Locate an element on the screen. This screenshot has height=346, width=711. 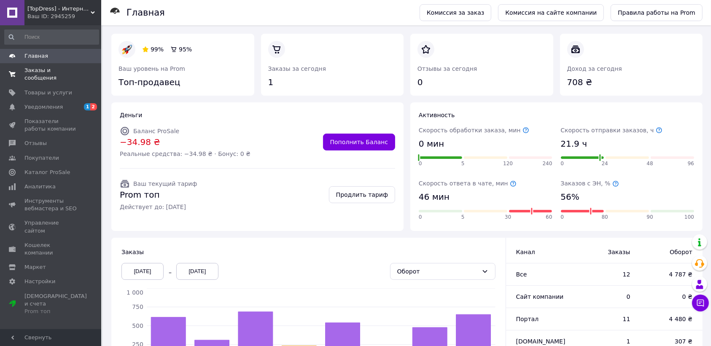
span: 2 is located at coordinates (94, 107).